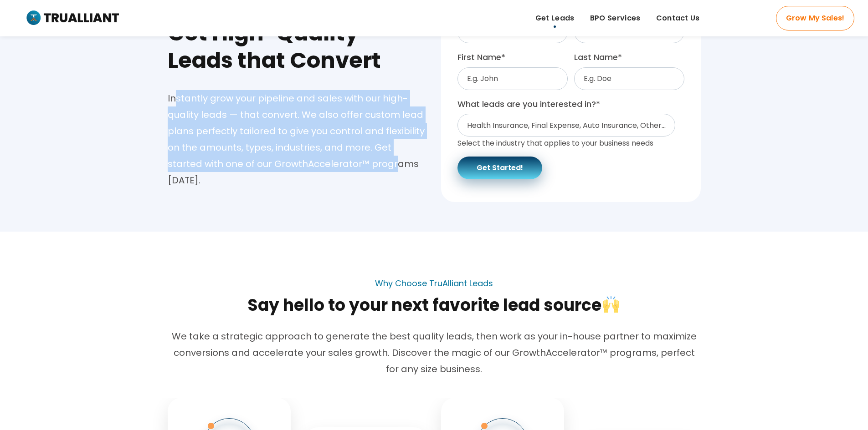  What do you see at coordinates (512, 79) in the screenshot?
I see `input: E.g. John` at bounding box center [512, 79].